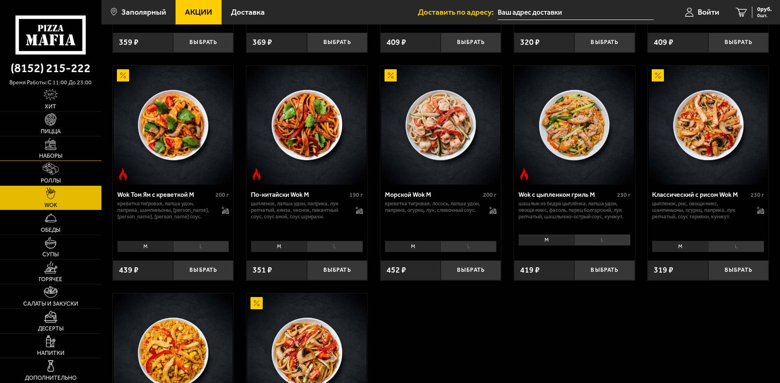 The width and height of the screenshot is (780, 383). What do you see at coordinates (574, 210) in the screenshot?
I see `p: шашлык из бедра цыплёнка, лапша удон, овощи микс, фасоль, перец болгарский, лук репчатый, шашлычн...` at bounding box center [574, 210].